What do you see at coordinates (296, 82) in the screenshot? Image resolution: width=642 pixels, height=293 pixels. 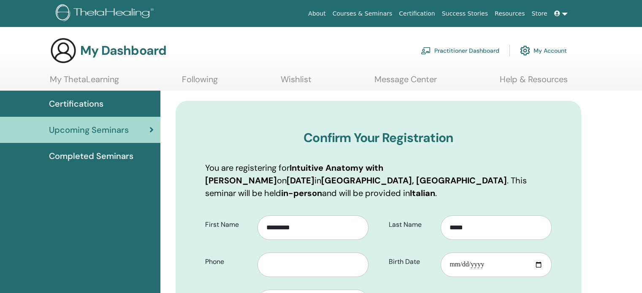 I see `a: Wishlist` at bounding box center [296, 82].